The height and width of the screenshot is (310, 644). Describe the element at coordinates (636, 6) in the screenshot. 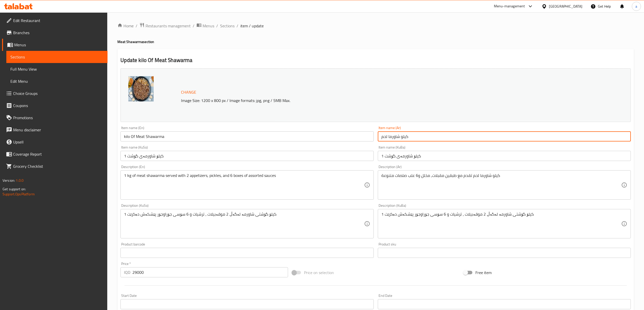

I see `span: a` at that location.